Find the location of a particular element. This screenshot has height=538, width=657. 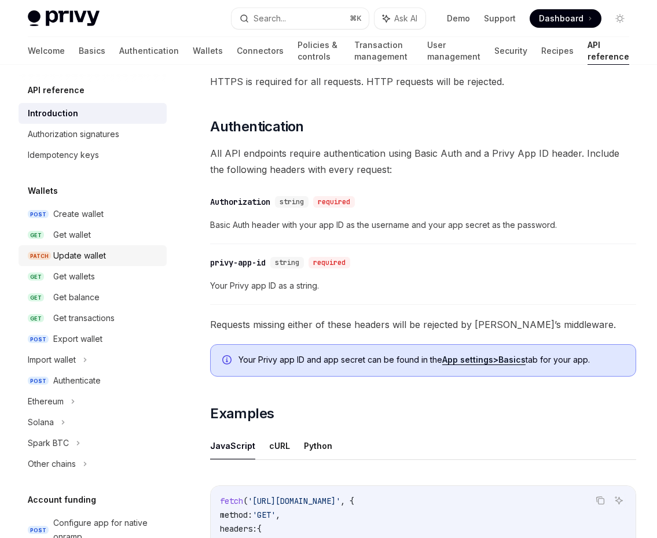

div: Update wallet is located at coordinates (79, 256).